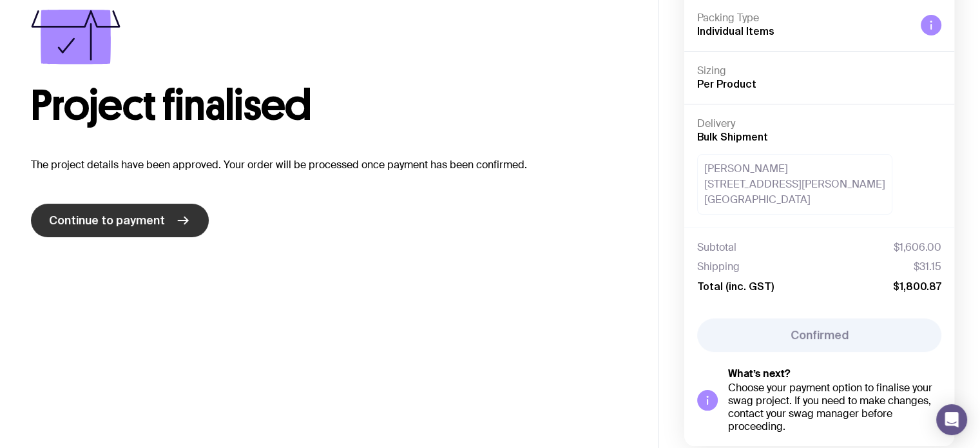 This screenshot has height=448, width=980. I want to click on span: Subtotal, so click(717, 247).